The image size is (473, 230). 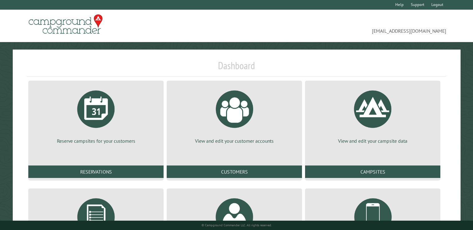 I want to click on a: Customers, so click(x=234, y=171).